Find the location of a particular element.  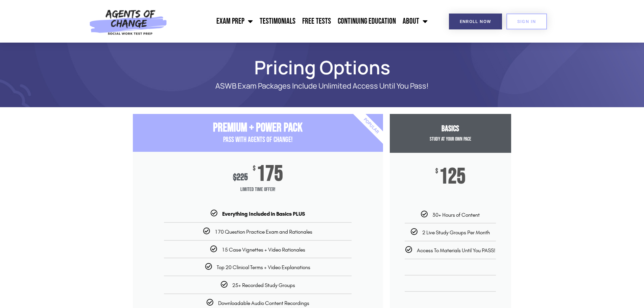

span: Limited Time Offer! is located at coordinates (258, 190).